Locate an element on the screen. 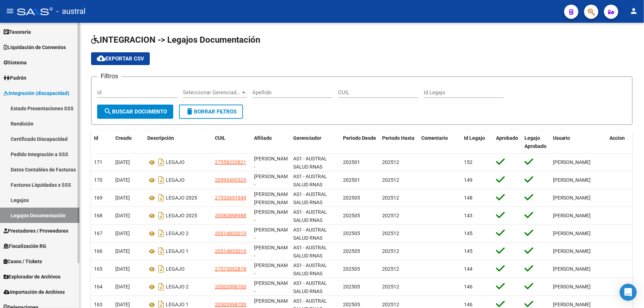 The image size is (644, 308). datatable-header-cell: Legajo Aprobado is located at coordinates (535, 142).